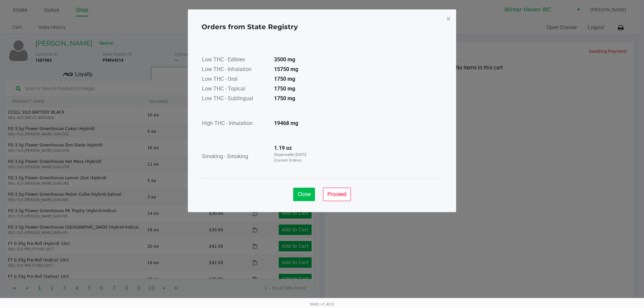 The image size is (644, 308). Describe the element at coordinates (235, 79) in the screenshot. I see `td: Low THC - Oral` at that location.